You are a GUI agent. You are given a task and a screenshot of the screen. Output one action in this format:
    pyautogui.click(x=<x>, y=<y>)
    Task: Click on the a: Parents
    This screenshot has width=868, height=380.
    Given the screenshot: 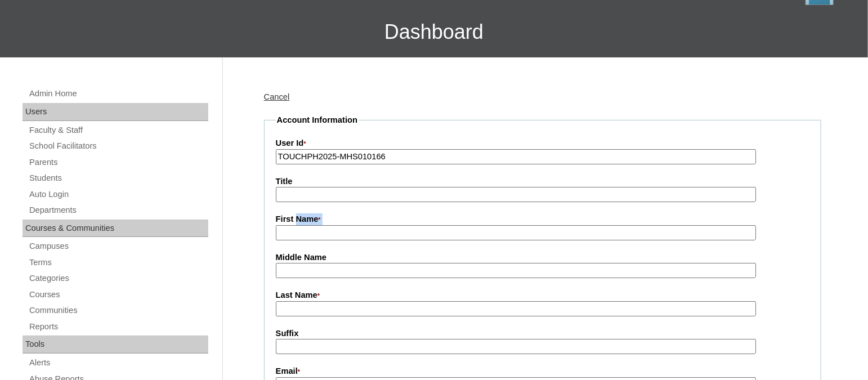 What is the action you would take?
    pyautogui.click(x=118, y=162)
    